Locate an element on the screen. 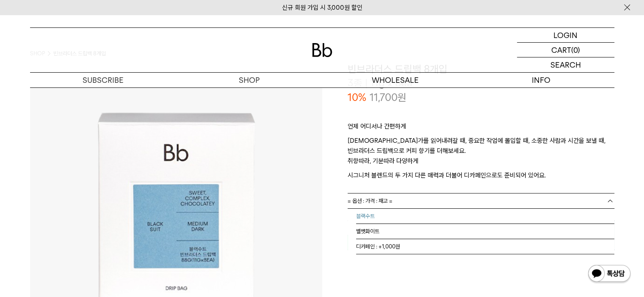 The image size is (644, 297). span: 원 is located at coordinates (402, 97).